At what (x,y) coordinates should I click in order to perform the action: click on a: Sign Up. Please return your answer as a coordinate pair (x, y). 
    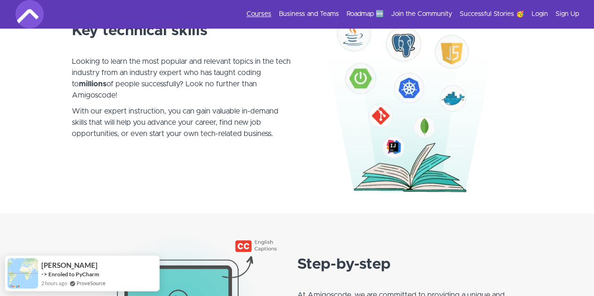
    Looking at the image, I should click on (567, 14).